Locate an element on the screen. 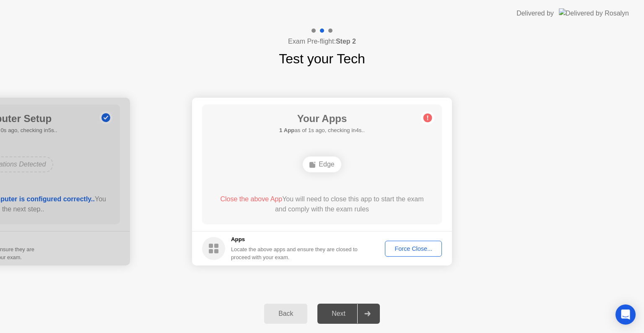 This screenshot has width=644, height=333. h5: Apps is located at coordinates (294, 240).